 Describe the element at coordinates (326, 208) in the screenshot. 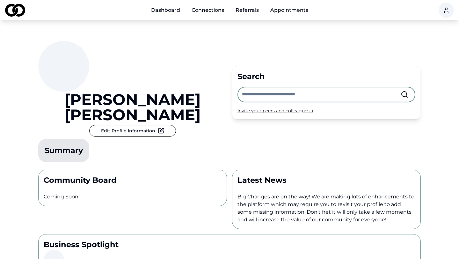

I see `p: Big Changes are on the way! We are making lots of enhancements to the platform which may require ...` at that location.